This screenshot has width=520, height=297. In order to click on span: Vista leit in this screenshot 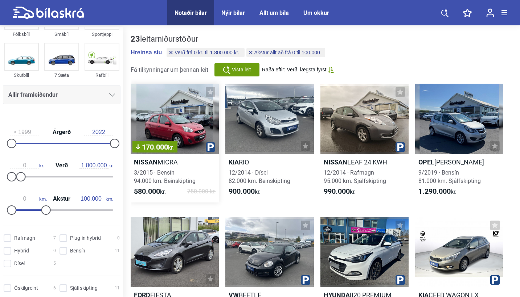, I will do `click(241, 70)`.